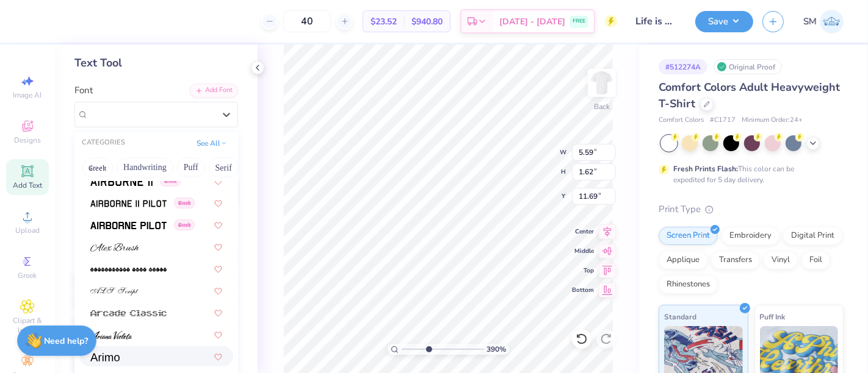  What do you see at coordinates (67, 341) in the screenshot?
I see `strong: Need help?` at bounding box center [67, 341].